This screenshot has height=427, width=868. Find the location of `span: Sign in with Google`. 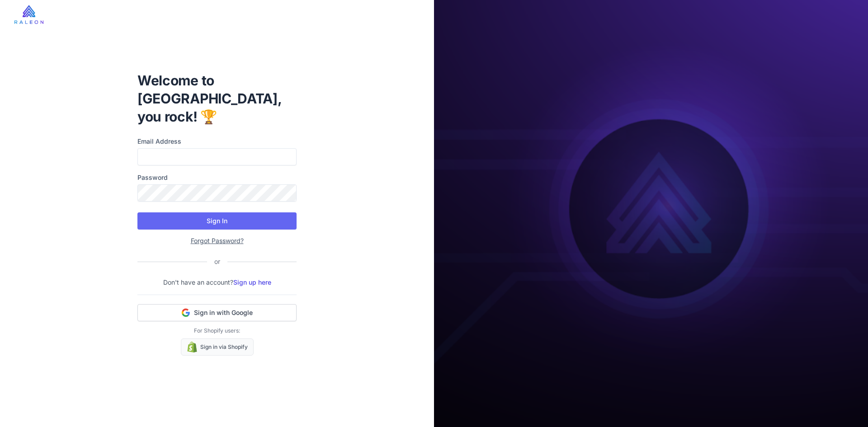

span: Sign in with Google is located at coordinates (223, 313).